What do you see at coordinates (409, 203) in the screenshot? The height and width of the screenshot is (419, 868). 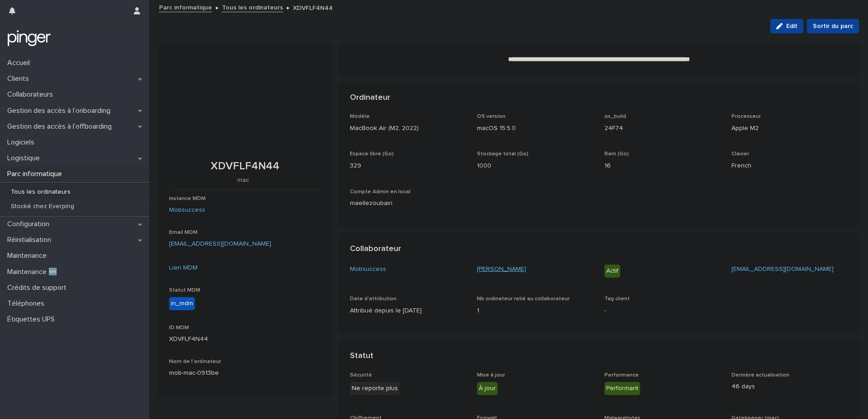 I see `p: maellezoubairi` at bounding box center [409, 203].